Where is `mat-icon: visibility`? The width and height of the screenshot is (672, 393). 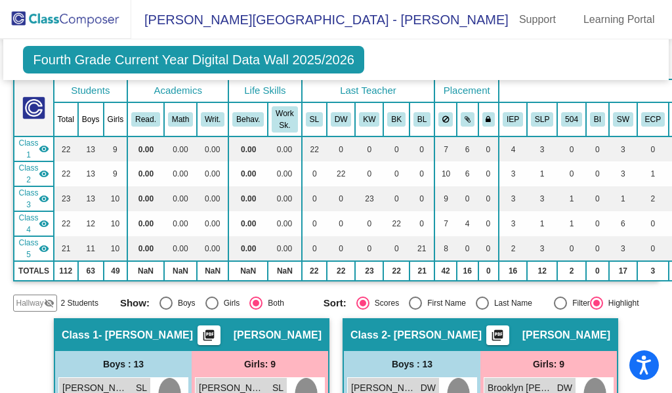 mat-icon: visibility is located at coordinates (44, 174).